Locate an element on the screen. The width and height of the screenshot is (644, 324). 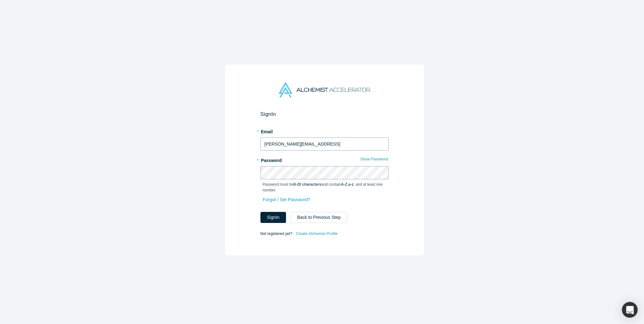
a: Create Alchemist Profile is located at coordinates (317, 234).